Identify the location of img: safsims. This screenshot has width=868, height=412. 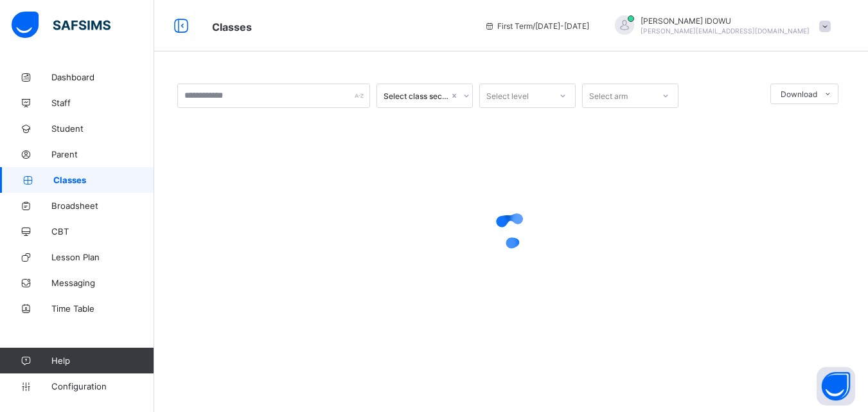
(61, 25).